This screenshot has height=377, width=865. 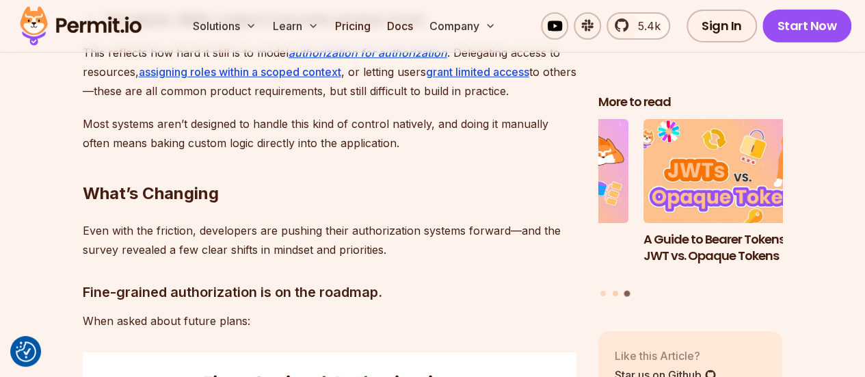 I want to click on a: Docs, so click(x=400, y=26).